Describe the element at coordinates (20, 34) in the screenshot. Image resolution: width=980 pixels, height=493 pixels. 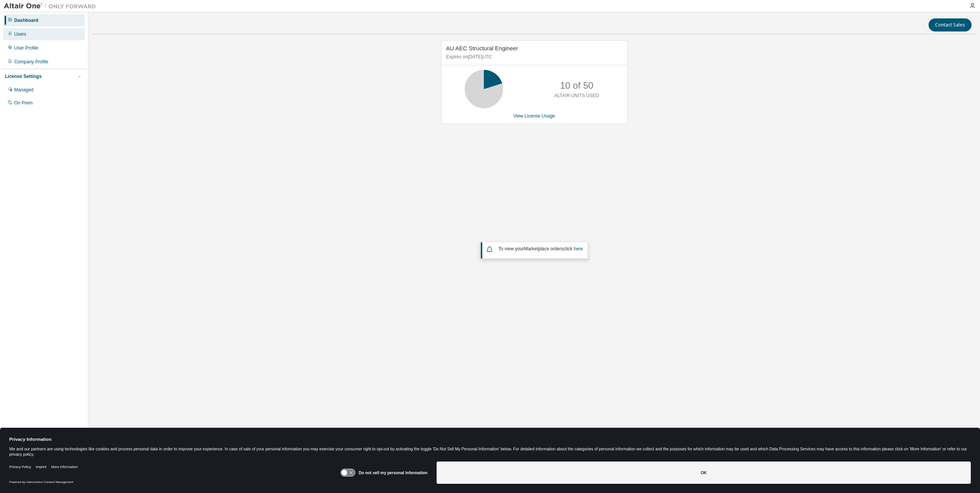
I see `div: Users` at that location.